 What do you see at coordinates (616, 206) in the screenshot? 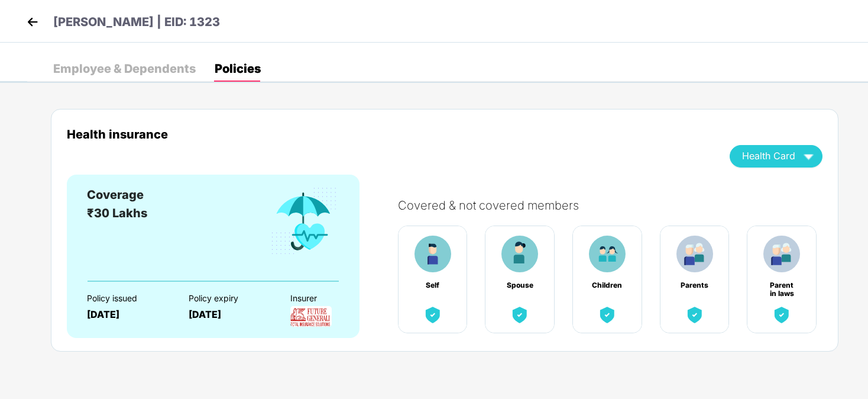
I see `div: Covered & not covered members` at bounding box center [616, 206].